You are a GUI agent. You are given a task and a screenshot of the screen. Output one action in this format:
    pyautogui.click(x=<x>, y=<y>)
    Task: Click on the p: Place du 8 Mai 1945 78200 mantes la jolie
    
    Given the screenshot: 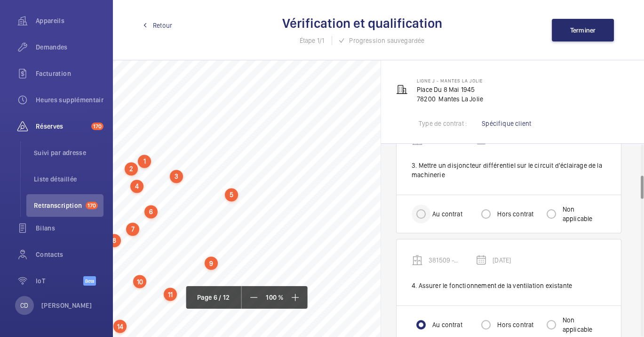 What is the action you would take?
    pyautogui.click(x=450, y=89)
    